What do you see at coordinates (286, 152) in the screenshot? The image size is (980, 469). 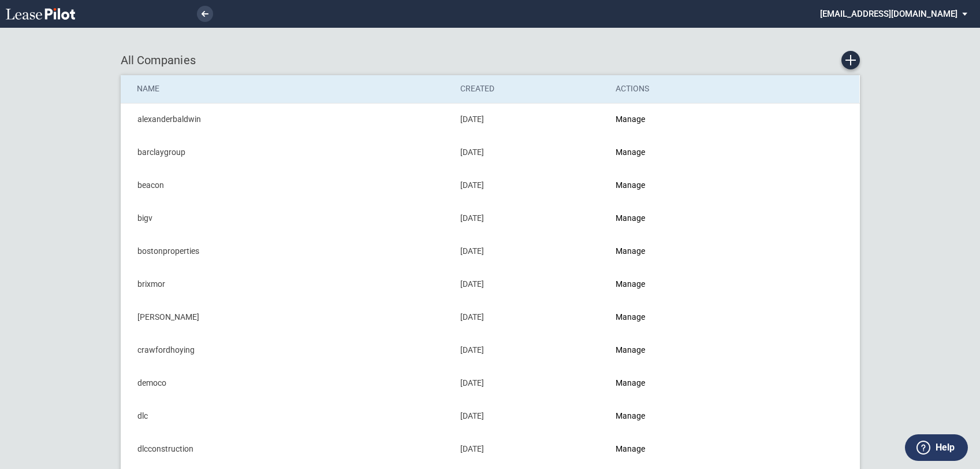 I see `td: barclaygroup` at bounding box center [286, 152].